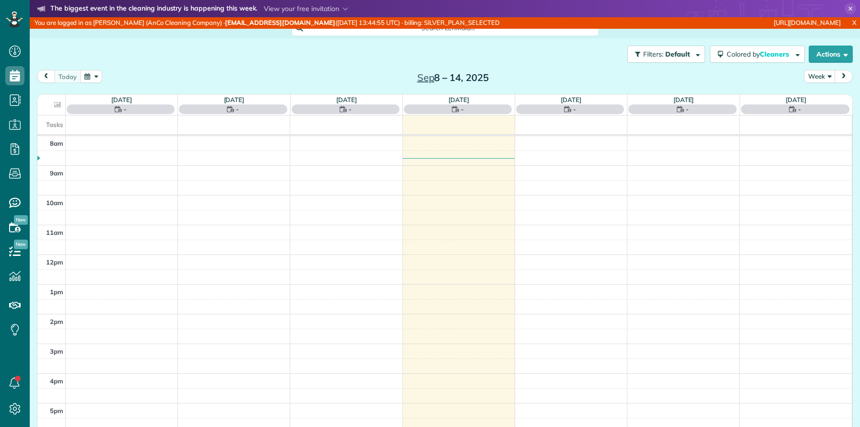 The width and height of the screenshot is (860, 427). I want to click on button: next, so click(844, 76).